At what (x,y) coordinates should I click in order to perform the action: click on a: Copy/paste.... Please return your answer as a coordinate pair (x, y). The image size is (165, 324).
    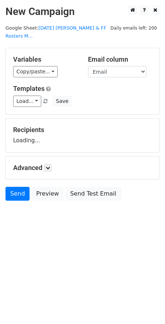
    Looking at the image, I should click on (35, 71).